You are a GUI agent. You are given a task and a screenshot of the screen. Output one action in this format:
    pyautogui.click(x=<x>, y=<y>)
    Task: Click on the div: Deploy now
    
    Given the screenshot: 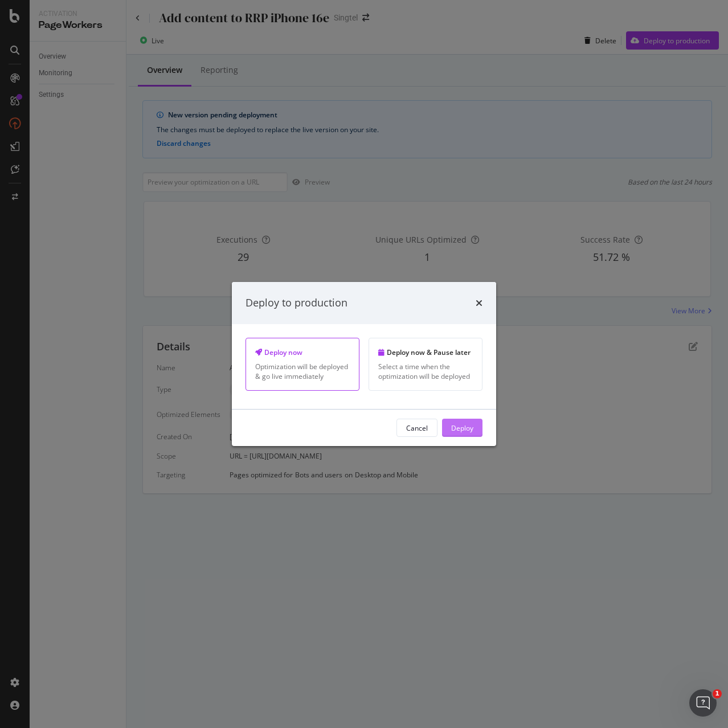 What is the action you would take?
    pyautogui.click(x=303, y=352)
    